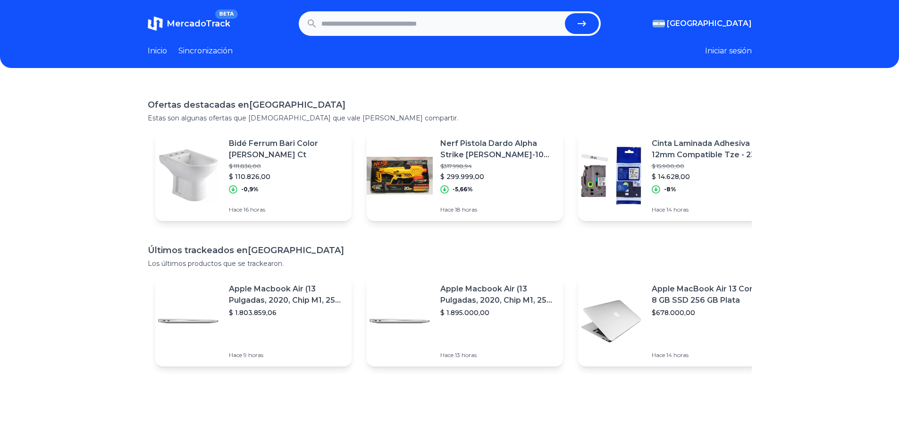 Image resolution: width=899 pixels, height=443 pixels. What do you see at coordinates (466, 354) in the screenshot?
I see `font: 13 horas` at bounding box center [466, 354].